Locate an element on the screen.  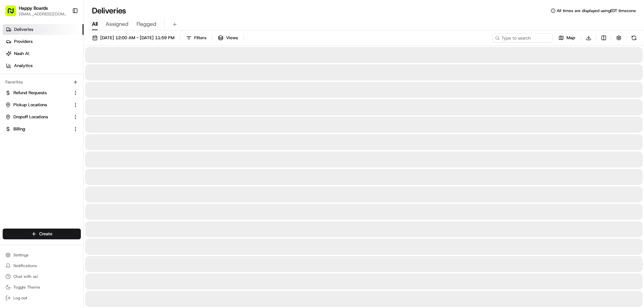
button: Refresh is located at coordinates (634, 38).